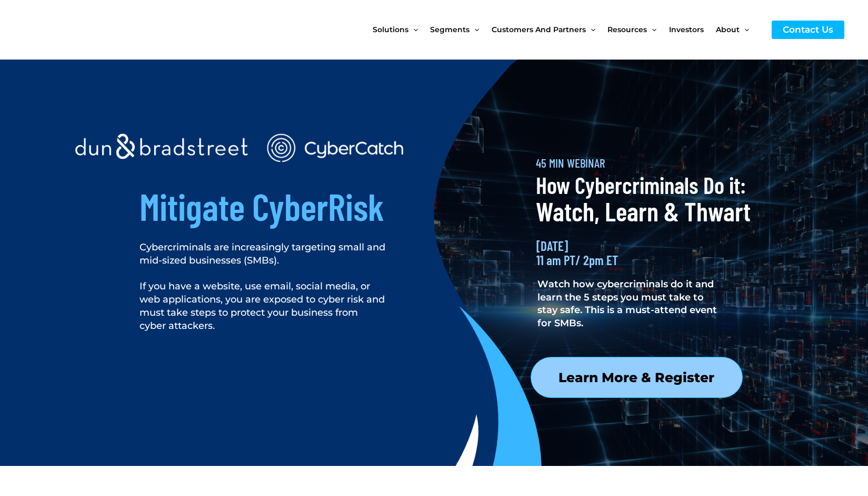 The image size is (868, 496). Describe the element at coordinates (567, 30) in the screenshot. I see `nav: Site Navigation: New Main Menu` at that location.